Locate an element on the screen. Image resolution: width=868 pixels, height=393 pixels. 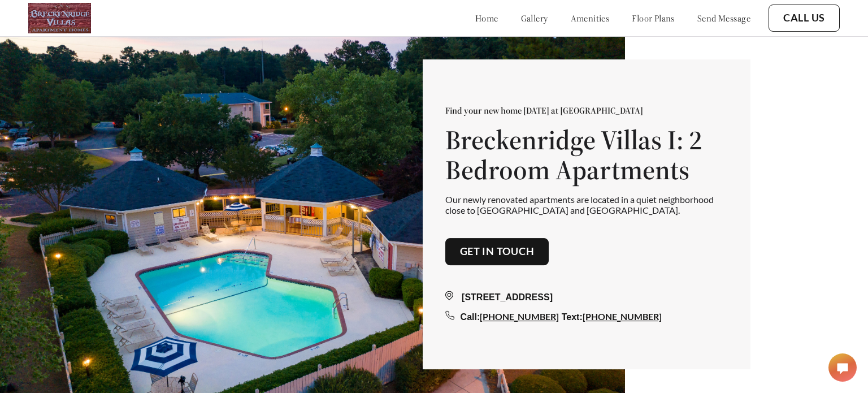
span: Text: is located at coordinates (572, 317).